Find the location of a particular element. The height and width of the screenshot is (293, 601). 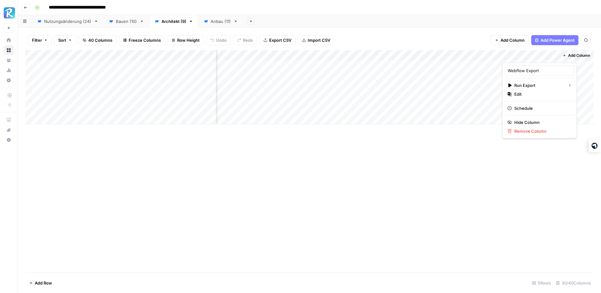

span: Add Power Agent is located at coordinates (558, 40).